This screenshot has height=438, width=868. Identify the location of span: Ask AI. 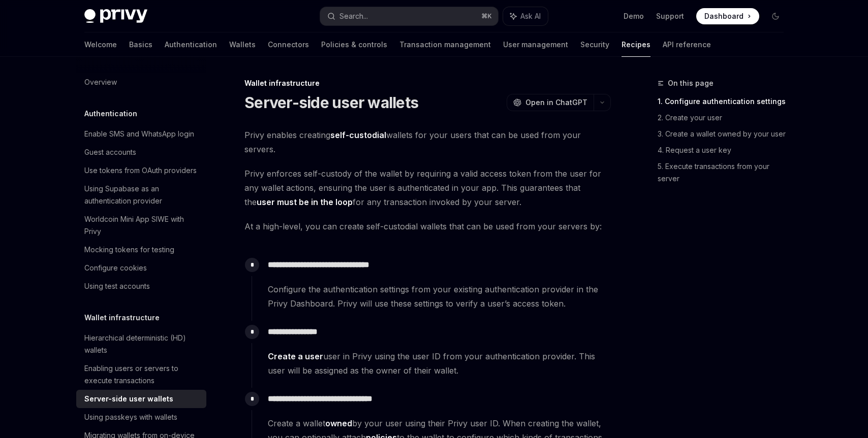
(531, 16).